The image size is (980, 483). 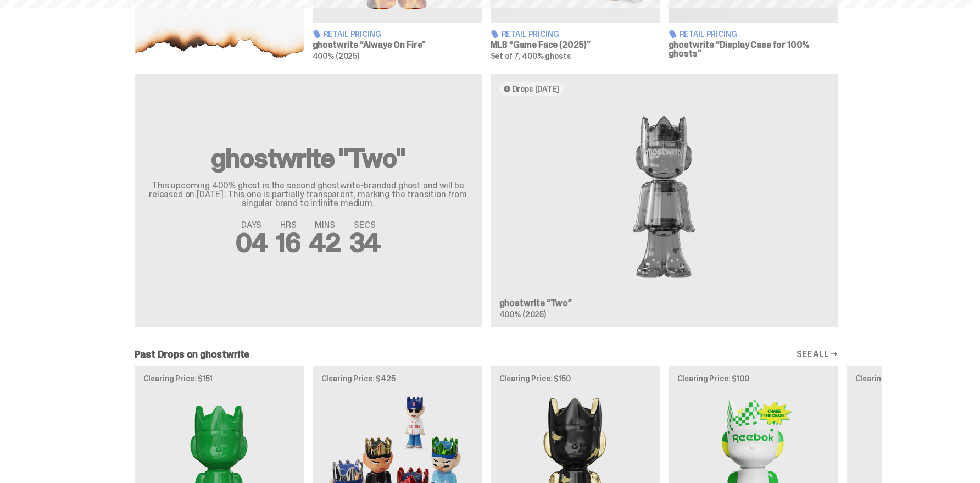 What do you see at coordinates (252, 225) in the screenshot?
I see `span: DAYS` at bounding box center [252, 225].